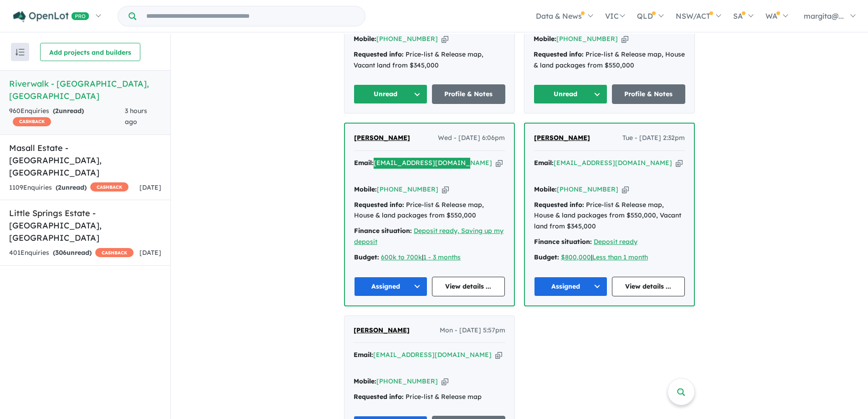 The width and height of the screenshot is (868, 419). What do you see at coordinates (401, 257) in the screenshot?
I see `u: 600k to 700k` at bounding box center [401, 257].